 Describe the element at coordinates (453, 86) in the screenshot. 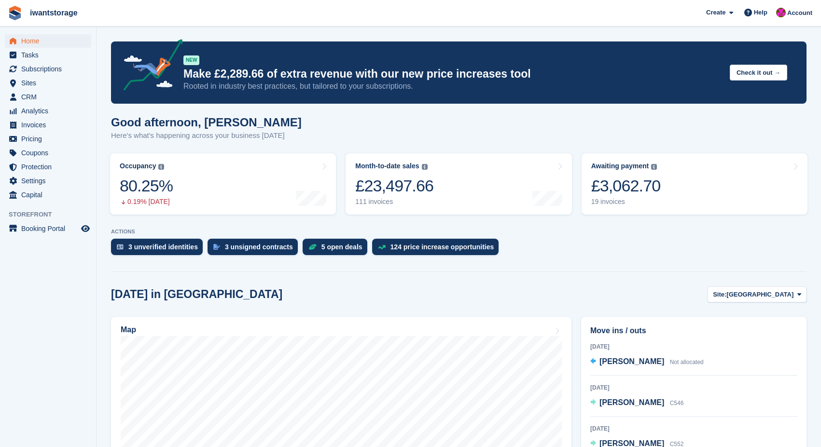

I see `p: Rooted in industry best practices, but tailored to your subscriptions.` at that location.